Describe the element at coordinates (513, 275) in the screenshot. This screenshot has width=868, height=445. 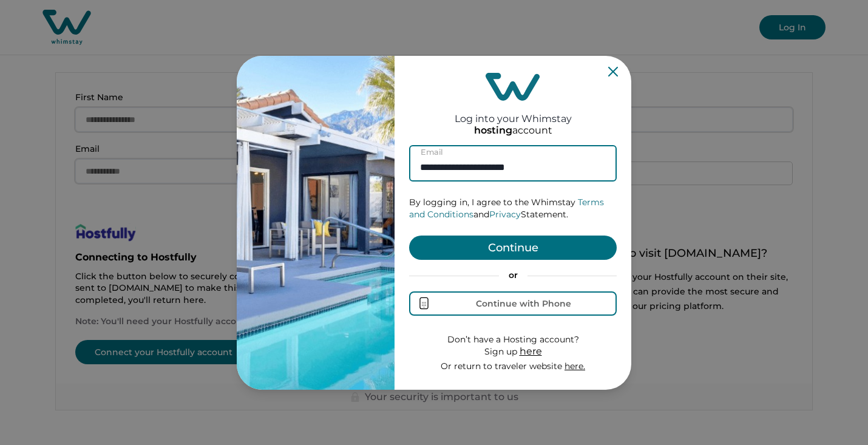
I see `p: or` at that location.